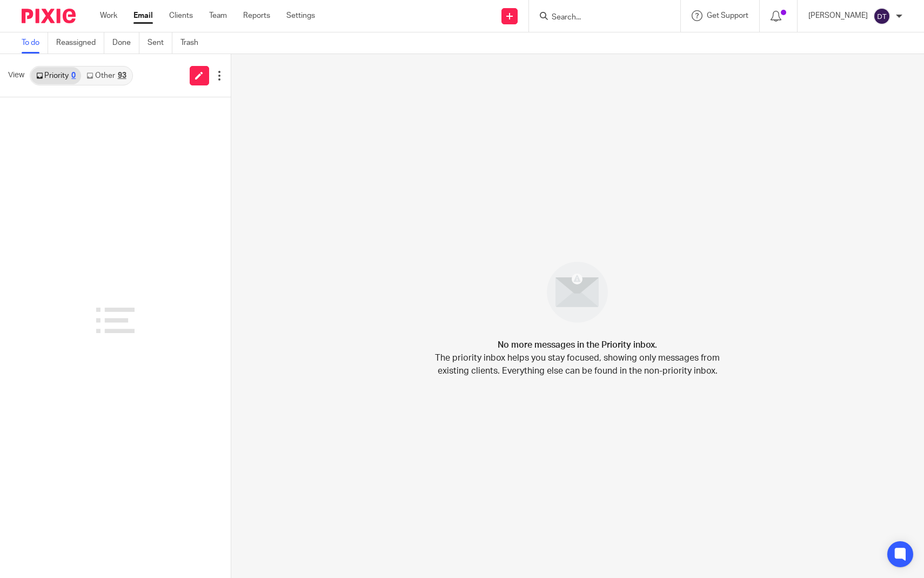 The height and width of the screenshot is (578, 924). What do you see at coordinates (108, 16) in the screenshot?
I see `a: Work` at bounding box center [108, 16].